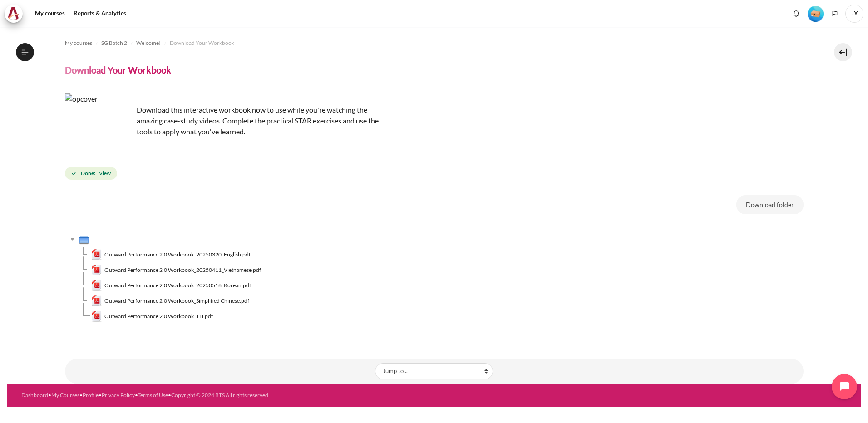 This screenshot has width=868, height=423. What do you see at coordinates (88, 173) in the screenshot?
I see `strong: Done:` at bounding box center [88, 173].